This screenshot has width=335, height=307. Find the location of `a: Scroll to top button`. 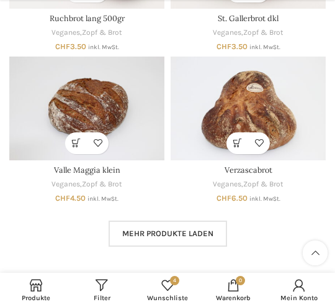

a: Scroll to top button is located at coordinates (315, 253).